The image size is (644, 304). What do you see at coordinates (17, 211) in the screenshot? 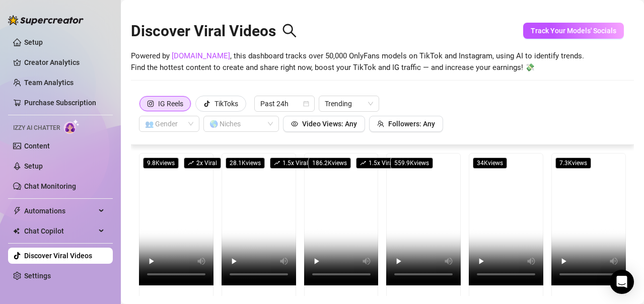
I see `span: thunderbolt` at bounding box center [17, 211].